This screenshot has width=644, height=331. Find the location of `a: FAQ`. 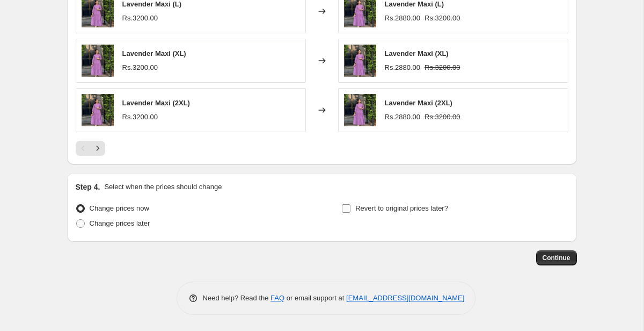

a: FAQ is located at coordinates (277, 298).